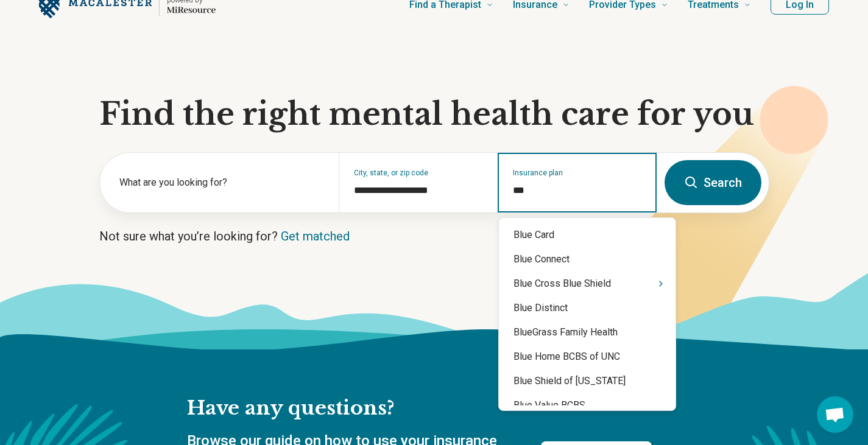 The image size is (868, 445). Describe the element at coordinates (315, 236) in the screenshot. I see `a: Get matched` at that location.